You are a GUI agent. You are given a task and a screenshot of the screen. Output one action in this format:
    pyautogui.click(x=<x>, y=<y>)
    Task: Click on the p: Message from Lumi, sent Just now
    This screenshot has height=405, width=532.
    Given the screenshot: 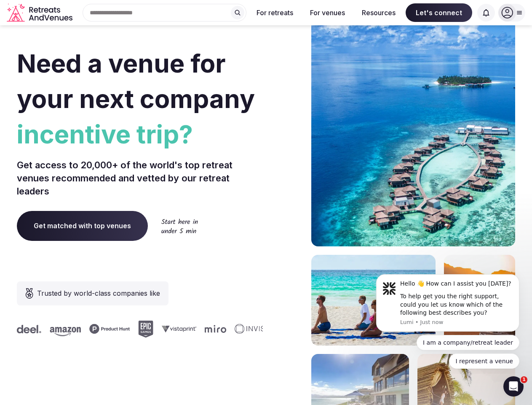 What is the action you would take?
    pyautogui.click(x=93, y=56)
    